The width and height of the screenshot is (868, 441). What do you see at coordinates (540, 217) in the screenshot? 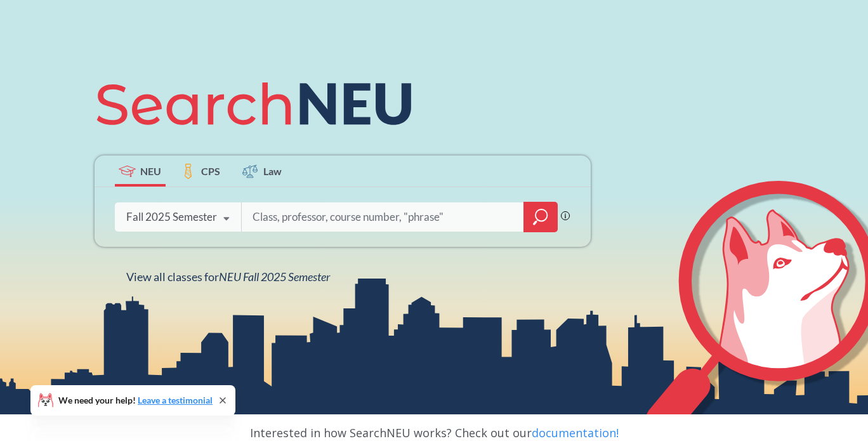
I see `div: magnifying glass` at bounding box center [540, 217].